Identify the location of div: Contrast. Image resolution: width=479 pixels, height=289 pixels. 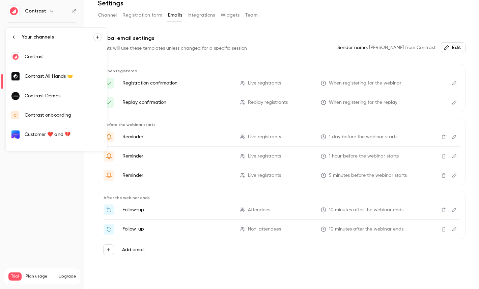
(63, 57).